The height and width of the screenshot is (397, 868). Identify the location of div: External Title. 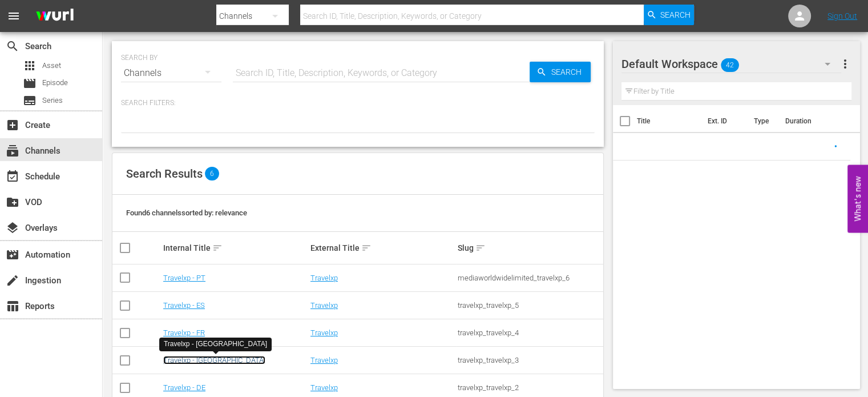
(382, 248).